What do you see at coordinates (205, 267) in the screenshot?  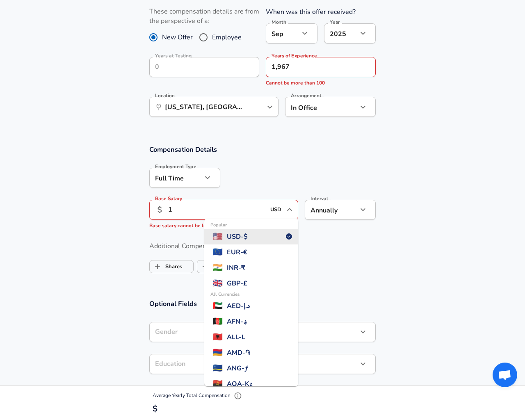 I see `span: Bonus` at bounding box center [205, 267].